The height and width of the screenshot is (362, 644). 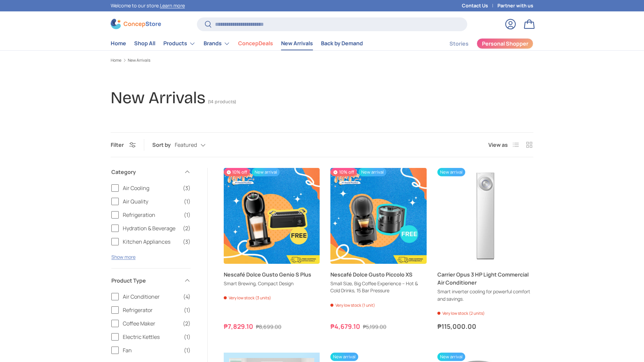 What do you see at coordinates (458, 44) in the screenshot?
I see `a: Stories` at bounding box center [458, 44].